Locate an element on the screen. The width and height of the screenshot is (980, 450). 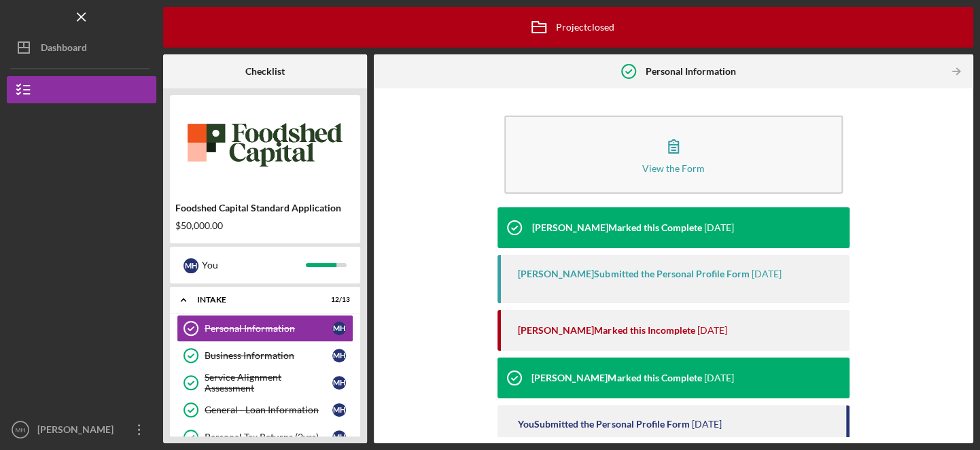
a: Personal InformationMH is located at coordinates (265, 328).